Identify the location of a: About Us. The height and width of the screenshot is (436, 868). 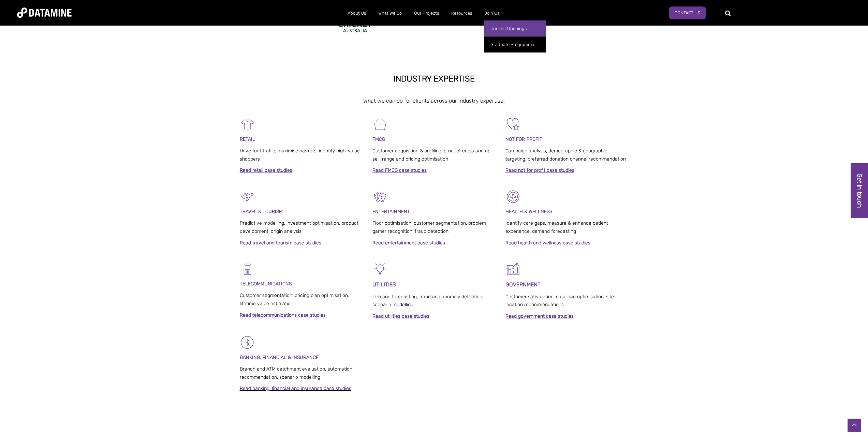
(357, 13).